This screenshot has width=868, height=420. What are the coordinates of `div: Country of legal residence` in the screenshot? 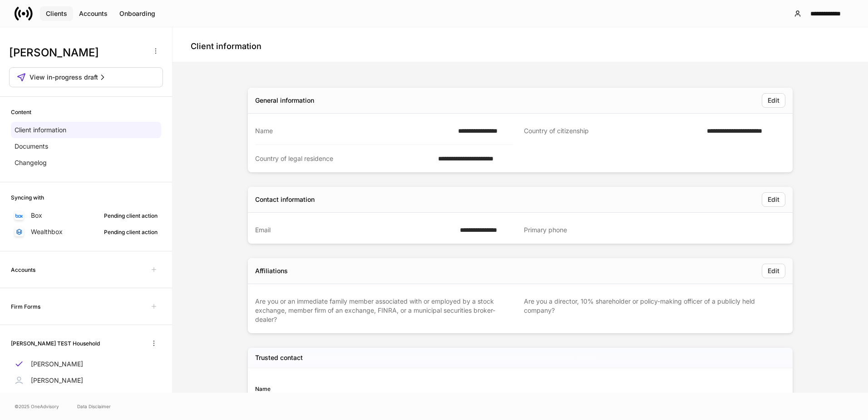 It's located at (344, 159).